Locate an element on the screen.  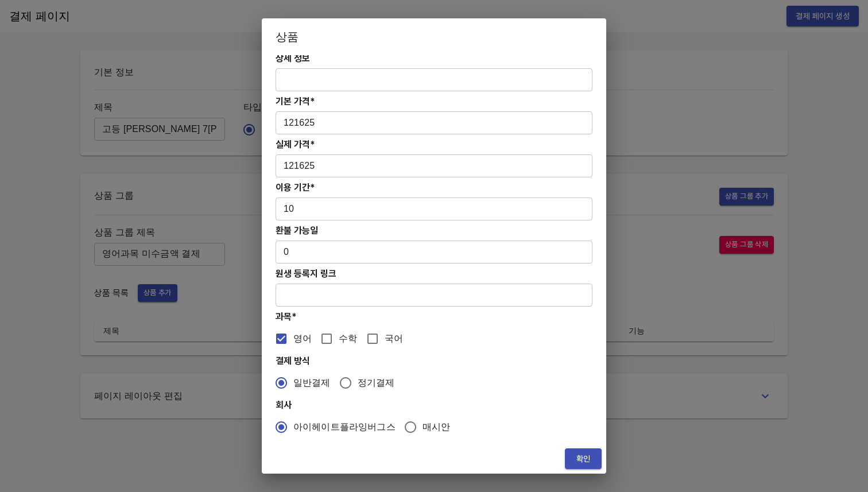
h4: 결제 방식 is located at coordinates (434, 361).